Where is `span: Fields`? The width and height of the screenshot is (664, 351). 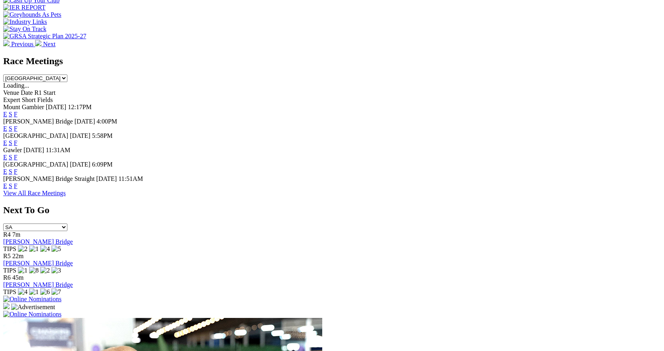
span: Fields is located at coordinates (45, 100).